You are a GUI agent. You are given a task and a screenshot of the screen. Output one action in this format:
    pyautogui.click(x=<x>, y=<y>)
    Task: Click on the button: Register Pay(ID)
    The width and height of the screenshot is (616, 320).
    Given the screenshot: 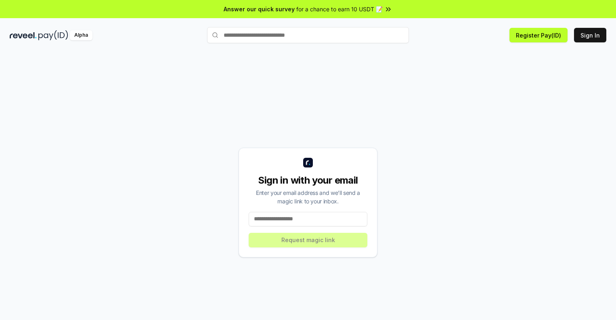 What is the action you would take?
    pyautogui.click(x=539, y=35)
    